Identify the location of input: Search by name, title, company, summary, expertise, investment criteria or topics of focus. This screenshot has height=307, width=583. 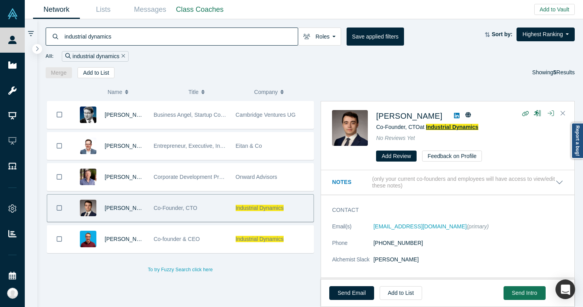
(181, 36).